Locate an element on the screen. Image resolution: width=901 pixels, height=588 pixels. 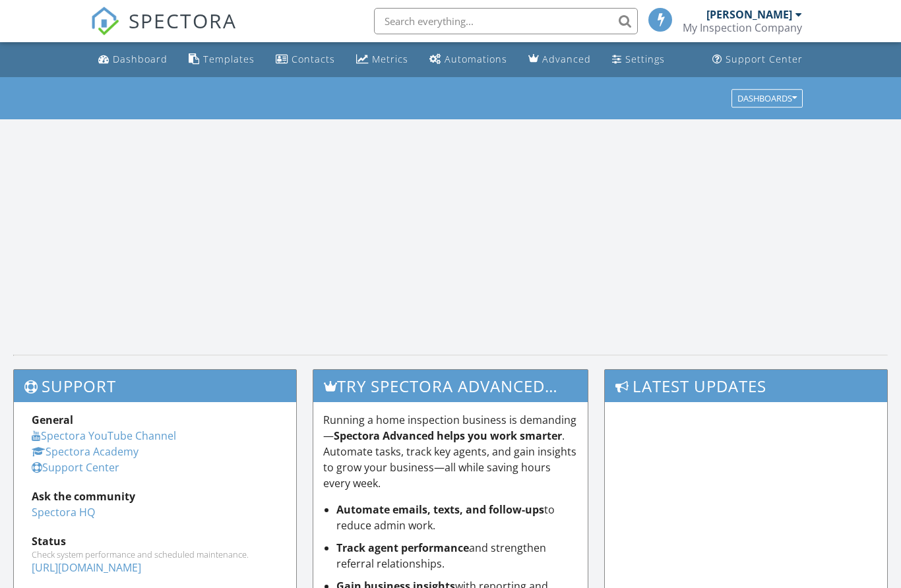
h3: Support is located at coordinates (155, 386).